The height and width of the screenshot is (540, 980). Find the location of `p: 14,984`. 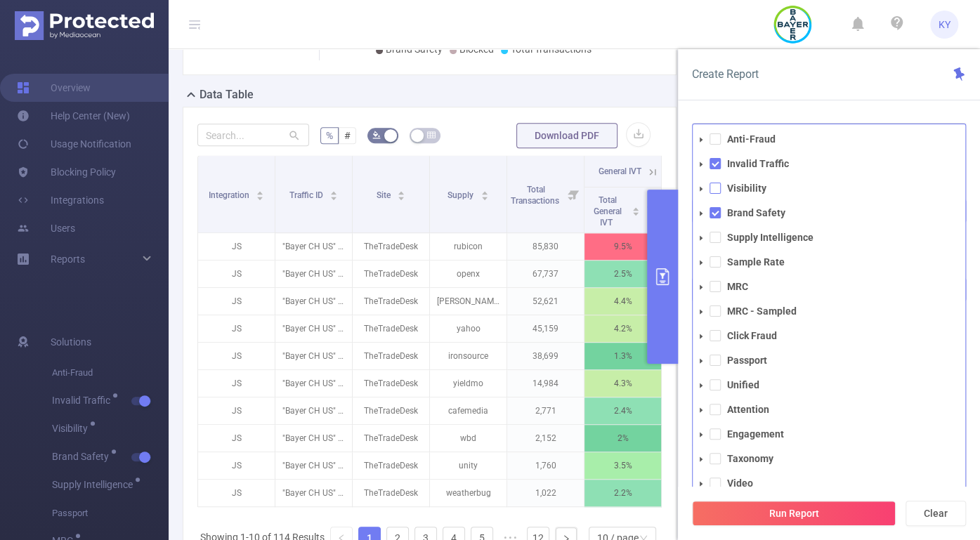

p: 14,984 is located at coordinates (545, 383).